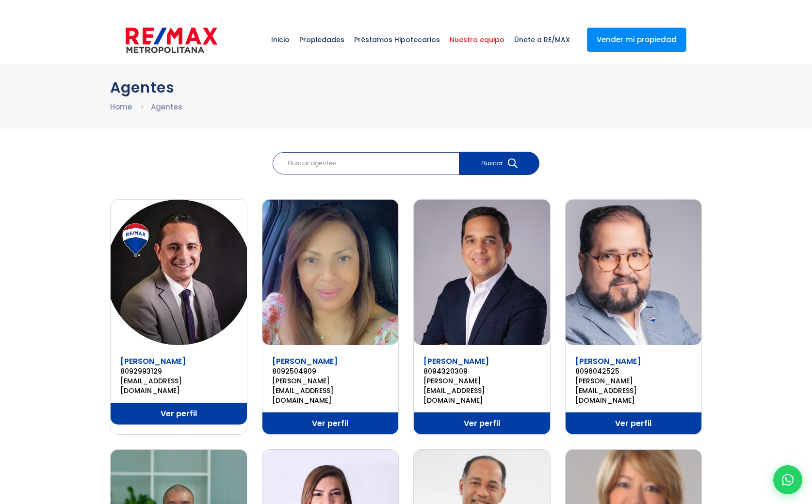  What do you see at coordinates (330, 372) in the screenshot?
I see `a: 8092504909` at bounding box center [330, 372].